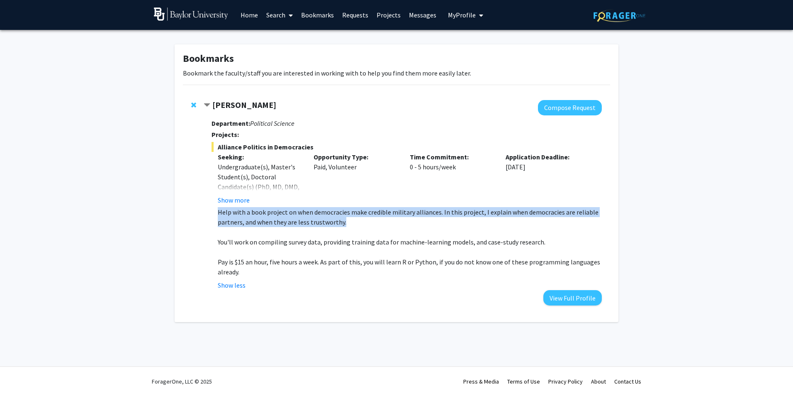 The width and height of the screenshot is (793, 396). Describe the element at coordinates (280, 15) in the screenshot. I see `a: Search` at that location.